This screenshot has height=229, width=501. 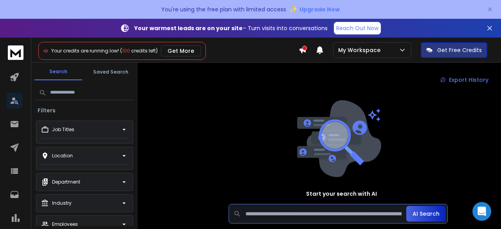 What do you see at coordinates (63, 129) in the screenshot?
I see `p: Job Titles` at bounding box center [63, 129].